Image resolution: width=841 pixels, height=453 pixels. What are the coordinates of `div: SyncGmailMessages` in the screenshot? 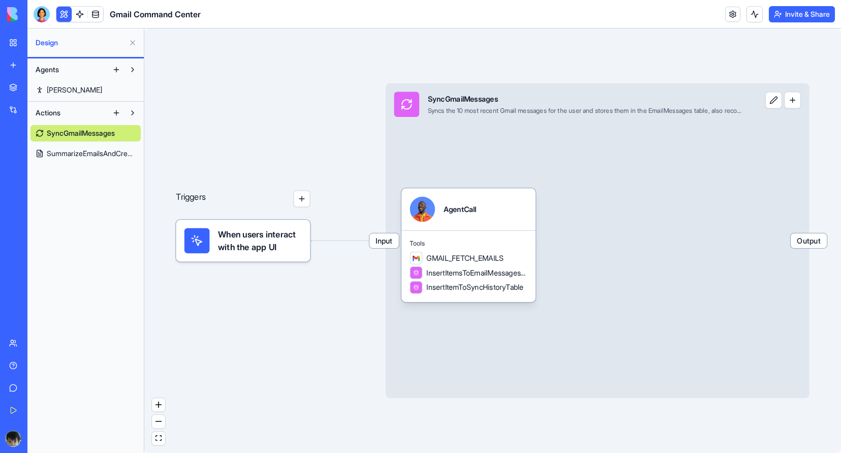 It's located at (585, 99).